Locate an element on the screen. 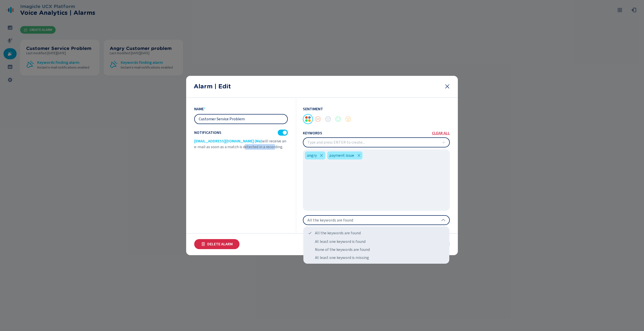  span: keywords is located at coordinates (313, 133).